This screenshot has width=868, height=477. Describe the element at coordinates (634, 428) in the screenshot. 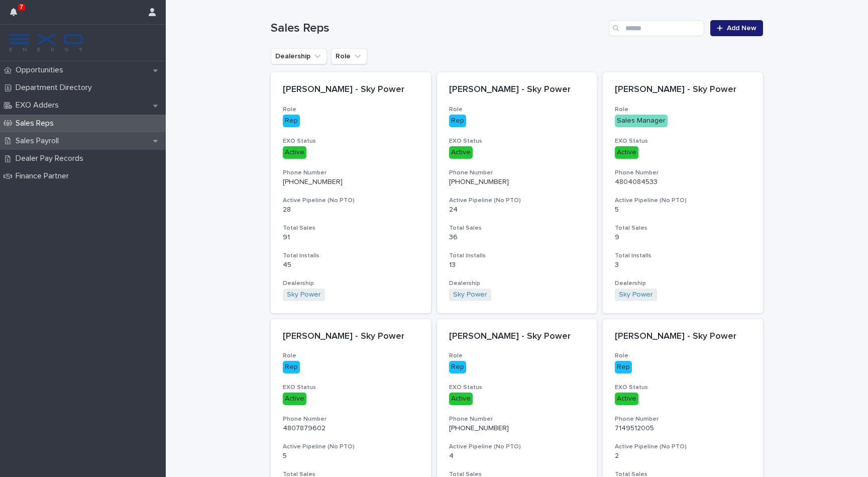

I see `a: 7149512005` at that location.